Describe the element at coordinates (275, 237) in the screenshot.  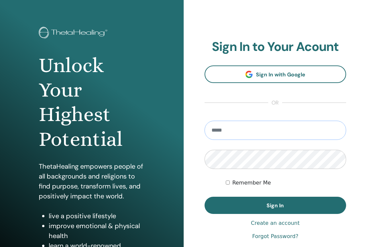
I see `a: Forgot Password?` at that location.